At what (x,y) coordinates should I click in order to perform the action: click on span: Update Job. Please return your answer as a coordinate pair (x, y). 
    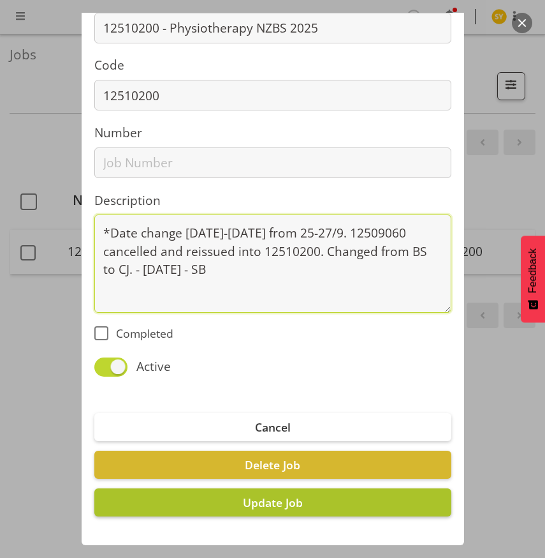
    Looking at the image, I should click on (273, 502).